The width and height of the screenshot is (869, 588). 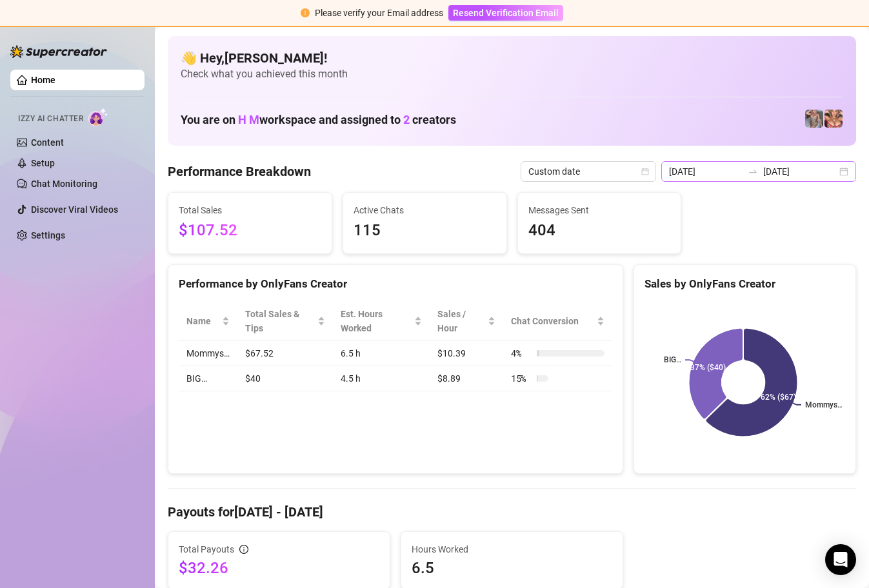 I want to click on div: Performance by OnlyFans Creator, so click(x=395, y=284).